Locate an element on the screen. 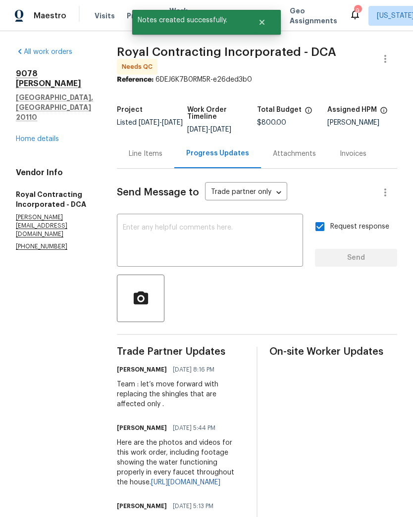 Image resolution: width=413 pixels, height=517 pixels. div: Here are the photos and videos for this work order, including footage showing the water functioni... is located at coordinates (181, 463).